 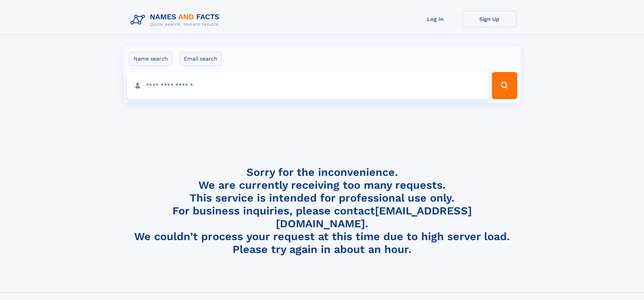 I want to click on label: Email search, so click(x=200, y=59).